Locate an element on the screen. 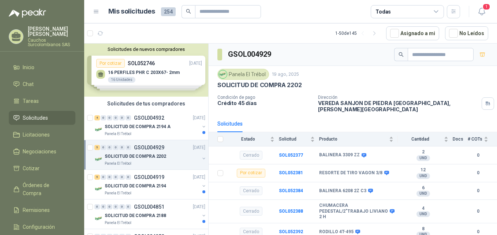 The image size is (497, 235). a: Remisiones is located at coordinates (42, 210).